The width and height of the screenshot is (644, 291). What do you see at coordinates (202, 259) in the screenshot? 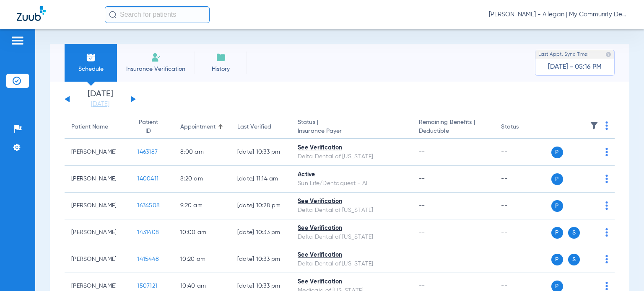
I see `td: 10:20 AM` at bounding box center [202, 259].